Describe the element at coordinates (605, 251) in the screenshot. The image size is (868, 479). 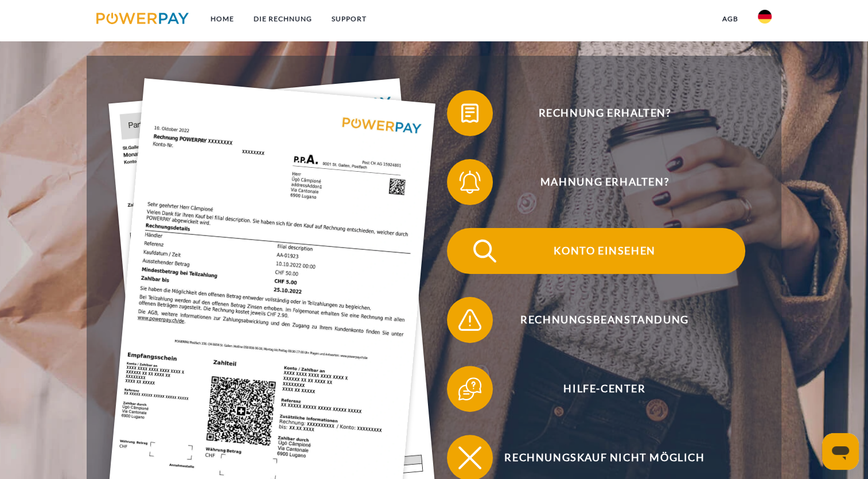
I see `span: Konto einsehen` at that location.